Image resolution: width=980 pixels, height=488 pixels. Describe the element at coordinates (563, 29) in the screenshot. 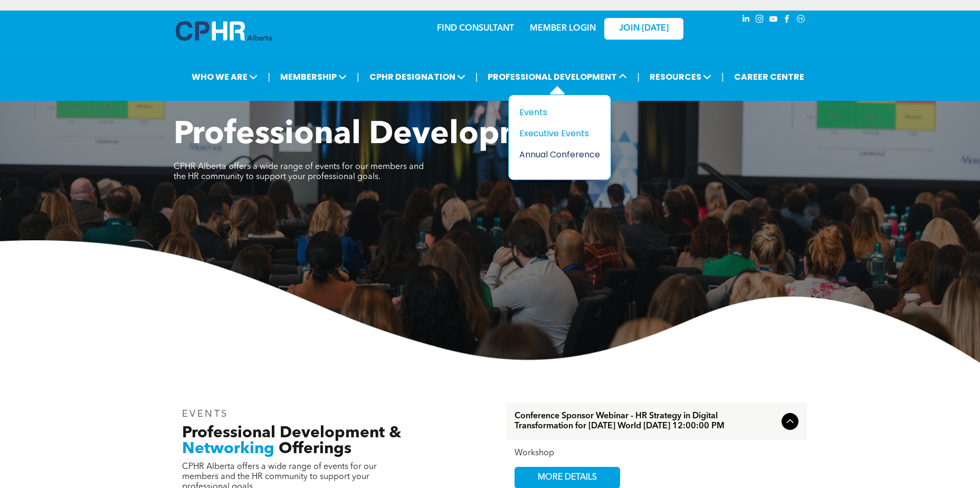

I see `a: MEMBER LOGIN` at that location.